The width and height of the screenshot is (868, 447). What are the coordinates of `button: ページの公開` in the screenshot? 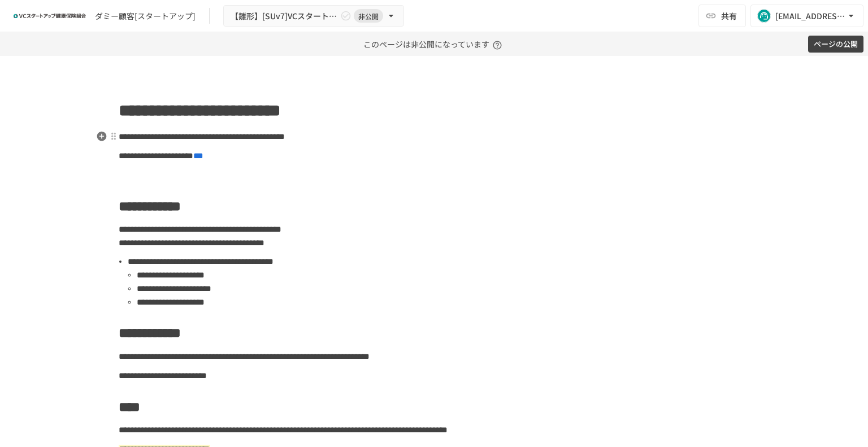 It's located at (836, 44).